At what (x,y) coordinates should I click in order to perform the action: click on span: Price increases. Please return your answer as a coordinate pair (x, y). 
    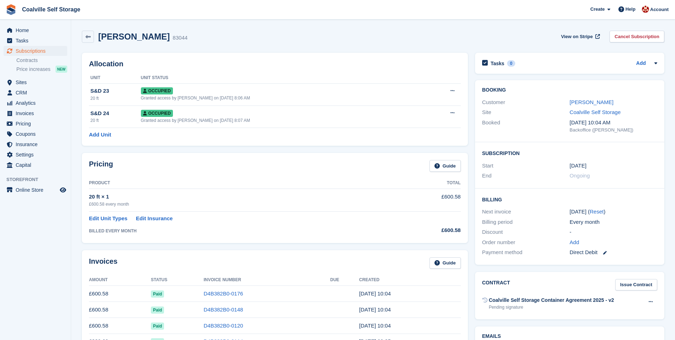
    Looking at the image, I should click on (33, 69).